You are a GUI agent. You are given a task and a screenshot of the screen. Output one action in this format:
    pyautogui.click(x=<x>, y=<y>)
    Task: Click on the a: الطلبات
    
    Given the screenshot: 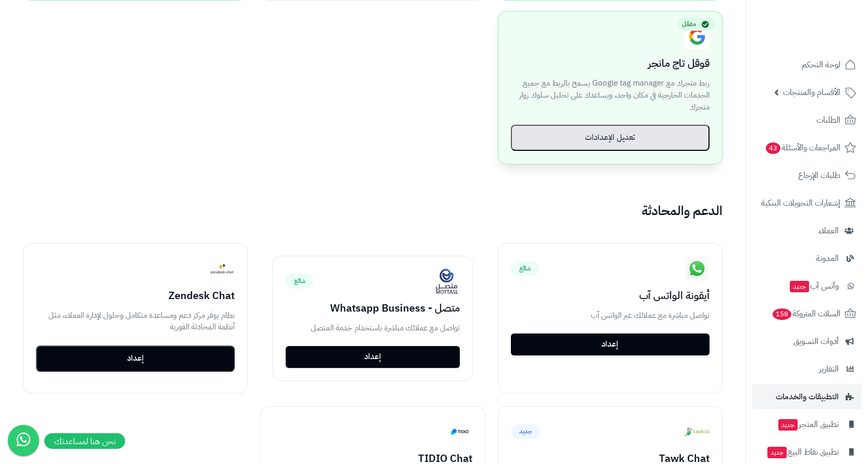 What is the action you would take?
    pyautogui.click(x=807, y=120)
    